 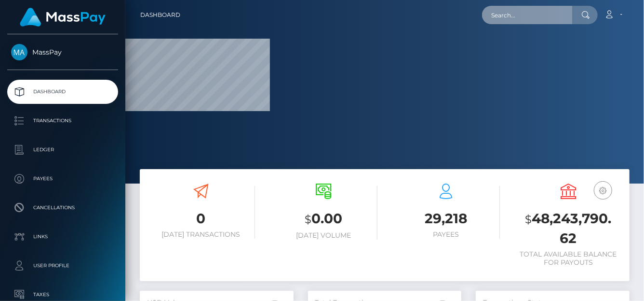 I want to click on h3: 0.00, so click(x=323, y=218).